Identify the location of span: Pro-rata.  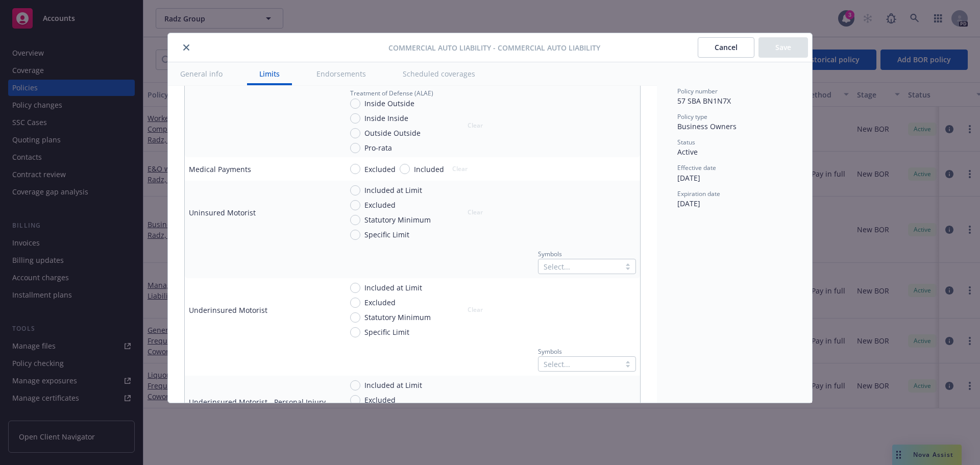
(378, 147).